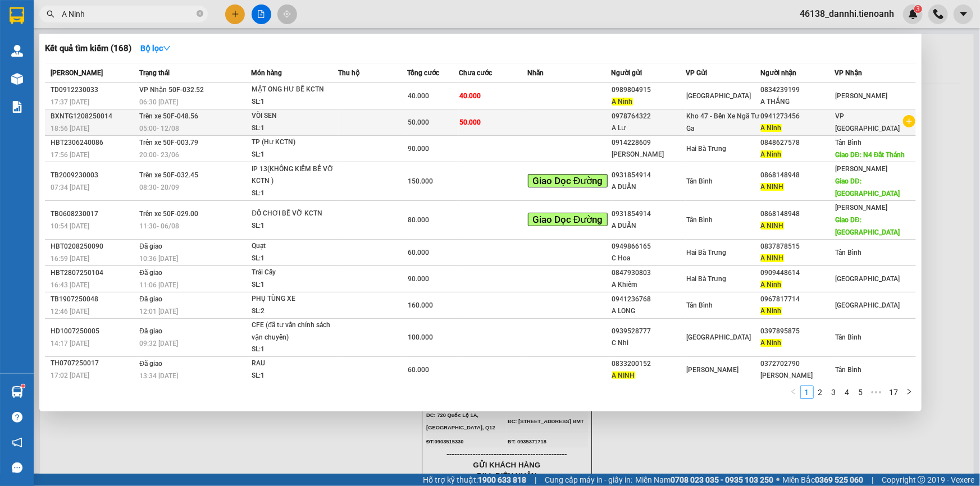 The height and width of the screenshot is (486, 980). What do you see at coordinates (807, 393) in the screenshot?
I see `a: 1` at bounding box center [807, 393].